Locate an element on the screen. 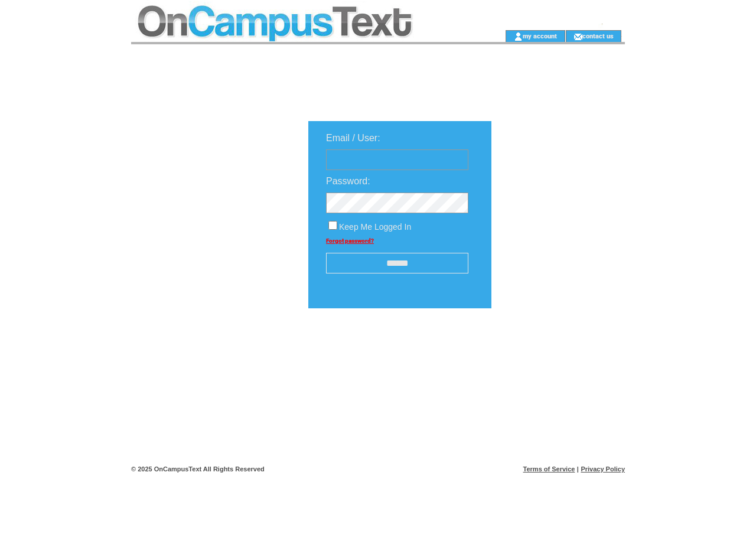 This screenshot has width=756, height=557. span: Keep Me Logged In is located at coordinates (375, 227).